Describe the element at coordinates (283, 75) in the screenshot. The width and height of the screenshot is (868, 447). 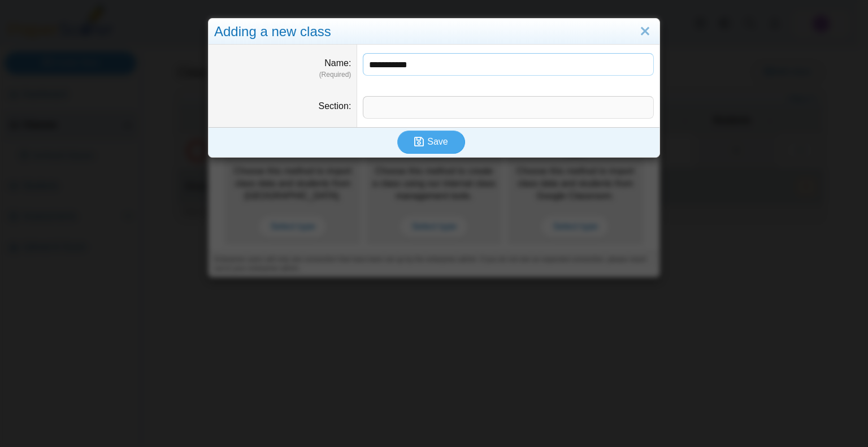
I see `dfn: (Required)` at that location.